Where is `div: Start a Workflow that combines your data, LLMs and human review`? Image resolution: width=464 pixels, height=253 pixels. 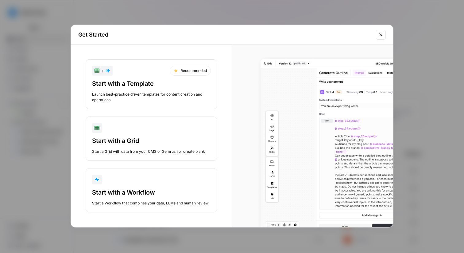 div: Start a Workflow that combines your data, LLMs and human review is located at coordinates (151, 203).